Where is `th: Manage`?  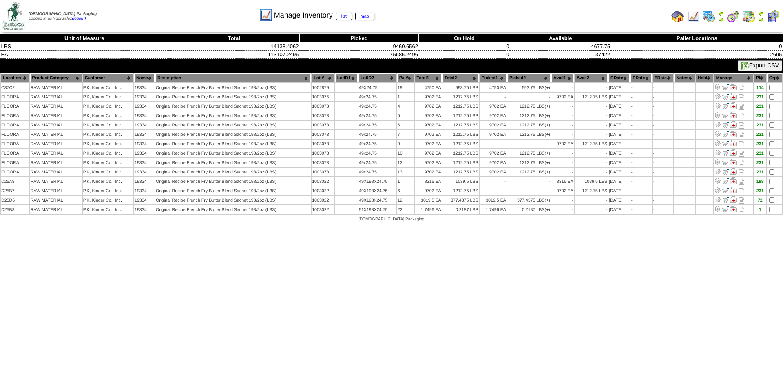
th: Manage is located at coordinates (734, 78).